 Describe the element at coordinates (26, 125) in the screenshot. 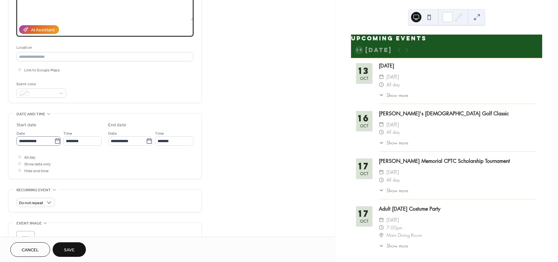

I see `div: Start date` at that location.